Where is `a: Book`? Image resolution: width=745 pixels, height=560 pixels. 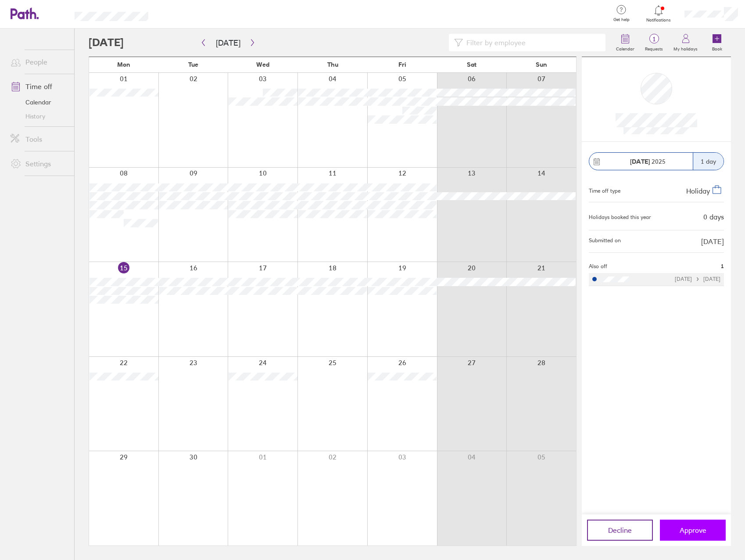
a: Book is located at coordinates (717, 42).